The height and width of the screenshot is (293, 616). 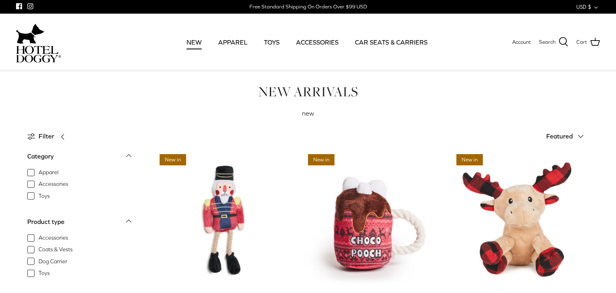 What do you see at coordinates (271, 42) in the screenshot?
I see `a: TOYS` at bounding box center [271, 42].